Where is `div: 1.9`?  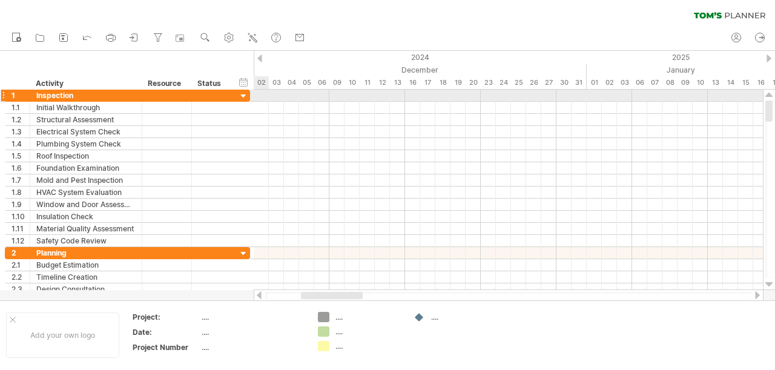
div: 1.9 is located at coordinates (21, 204).